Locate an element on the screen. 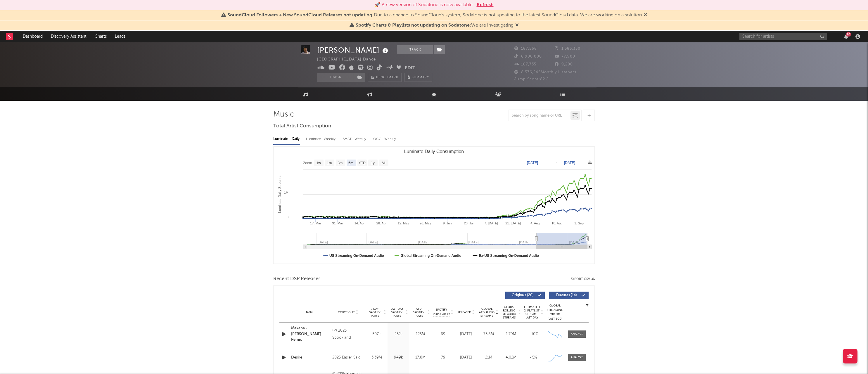 This screenshot has height=374, width=868. span: Global Rolling 7D Audio Streams is located at coordinates (509, 313).